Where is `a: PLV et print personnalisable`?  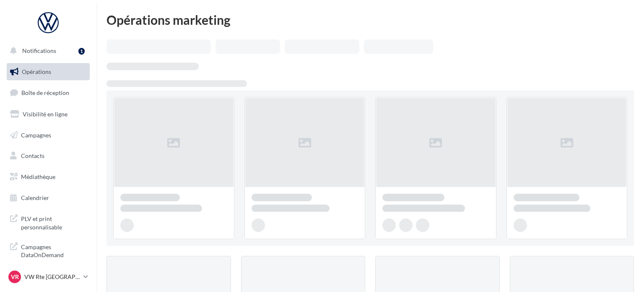 a: PLV et print personnalisable is located at coordinates (48, 222).